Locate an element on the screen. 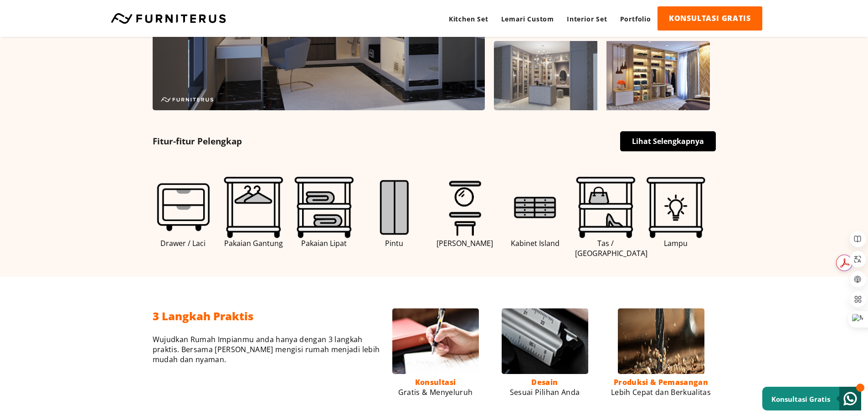 The width and height of the screenshot is (868, 415). img: 07.jpg is located at coordinates (656, 75).